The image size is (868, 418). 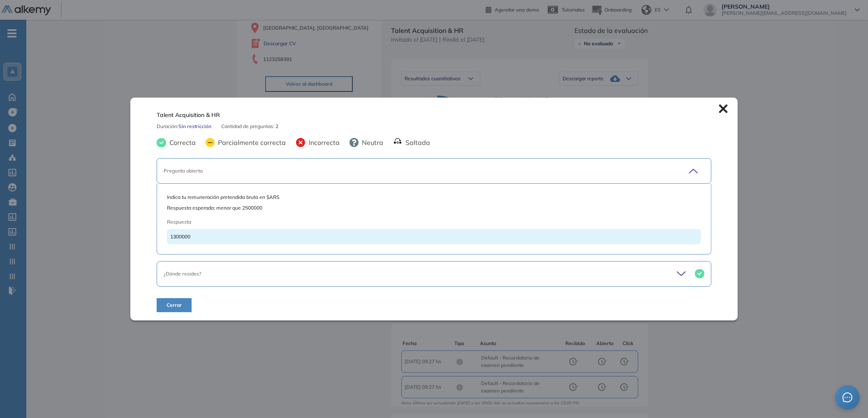 I want to click on span: Correcta, so click(x=181, y=142).